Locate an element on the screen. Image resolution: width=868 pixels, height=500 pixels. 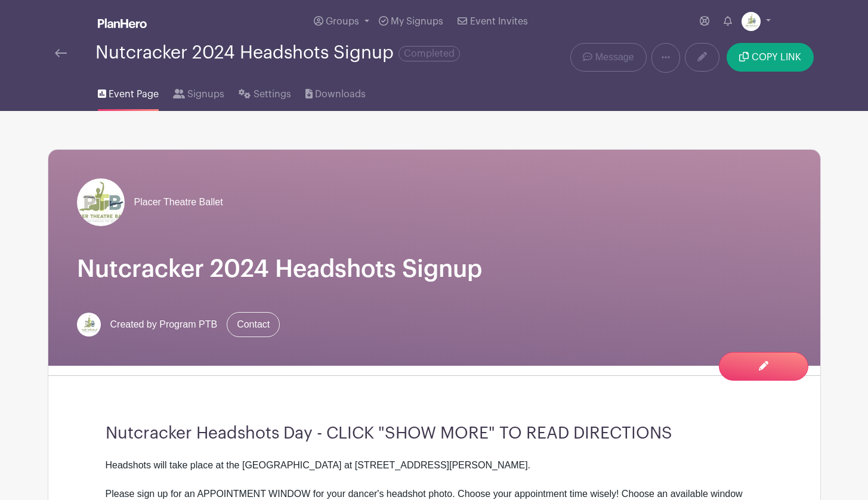
span: Groups is located at coordinates (342, 21).